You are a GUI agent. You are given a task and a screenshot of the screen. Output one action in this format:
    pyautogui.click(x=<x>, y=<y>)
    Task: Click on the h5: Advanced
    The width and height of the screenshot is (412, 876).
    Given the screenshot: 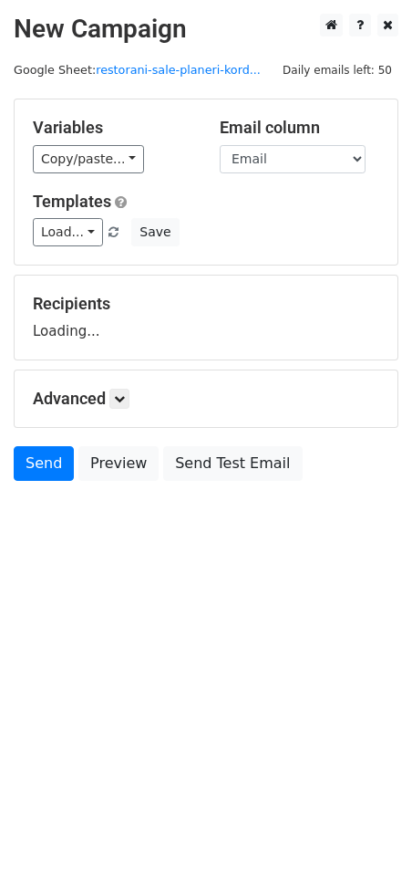 What is the action you would take?
    pyautogui.click(x=206, y=399)
    